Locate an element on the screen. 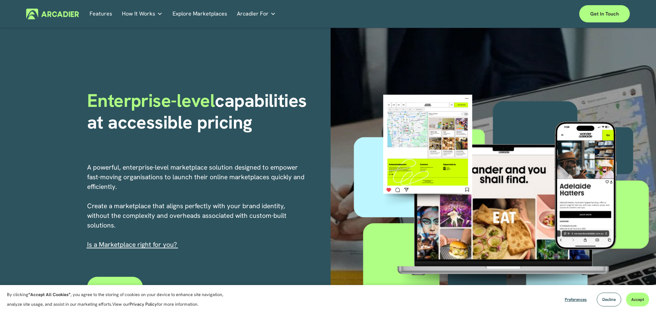  a: s a Marketplace right for you? is located at coordinates (133, 244).